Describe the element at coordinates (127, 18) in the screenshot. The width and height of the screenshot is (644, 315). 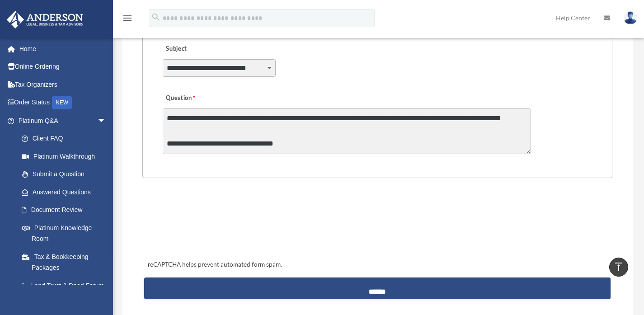
I see `i: menu` at that location.